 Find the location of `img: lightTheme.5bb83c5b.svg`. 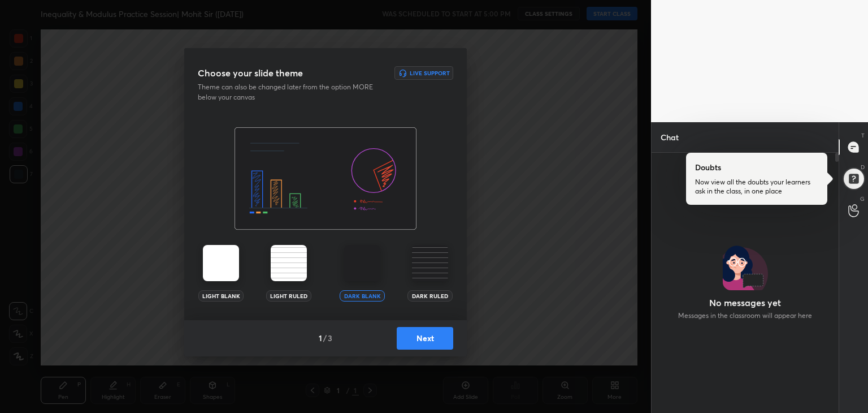

img: lightTheme.5bb83c5b.svg is located at coordinates (221, 263).